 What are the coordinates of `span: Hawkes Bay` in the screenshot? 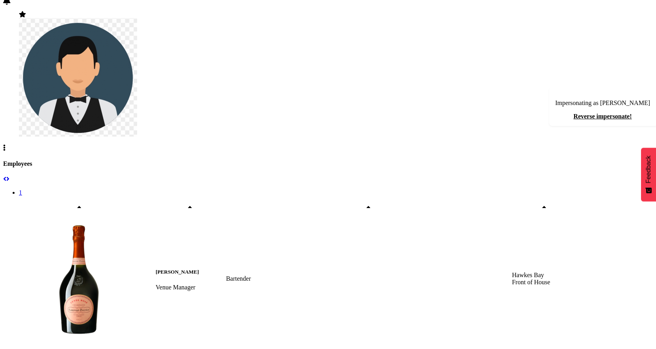 It's located at (528, 274).